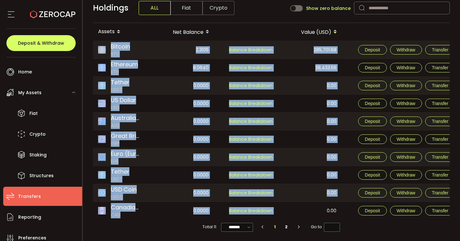 The height and width of the screenshot is (241, 460). I want to click on span: Show zero balance, so click(329, 8).